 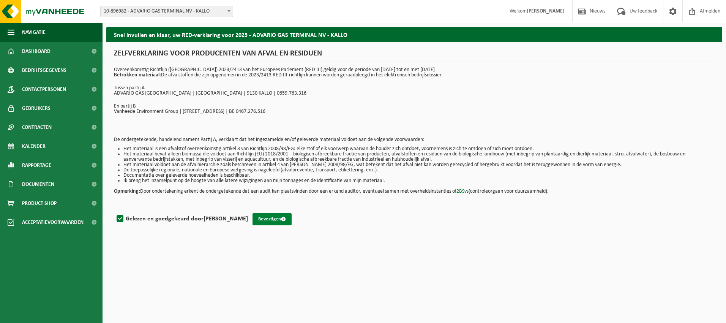 What do you see at coordinates (127, 191) in the screenshot?
I see `strong: Opmerking:` at bounding box center [127, 191].